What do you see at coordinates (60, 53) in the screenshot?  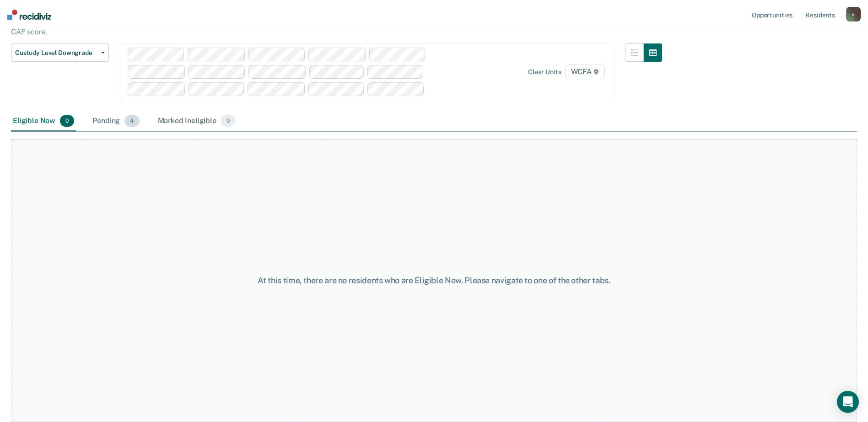 I see `button: Custody Level Downgrade` at bounding box center [60, 53].